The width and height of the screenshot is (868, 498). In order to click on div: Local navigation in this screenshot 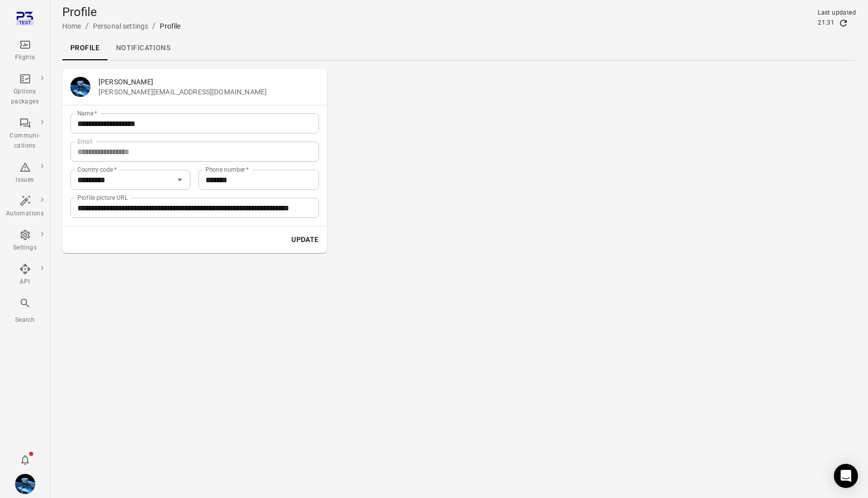, I will do `click(459, 49)`.